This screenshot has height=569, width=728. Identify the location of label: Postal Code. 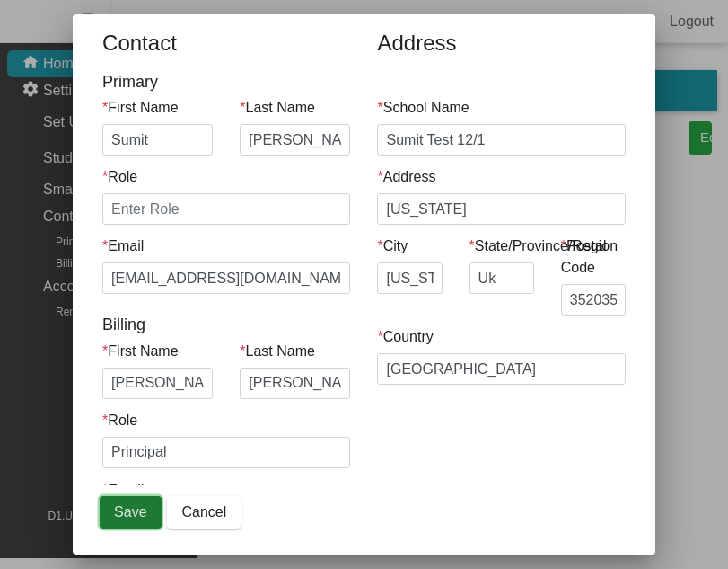
(593, 257).